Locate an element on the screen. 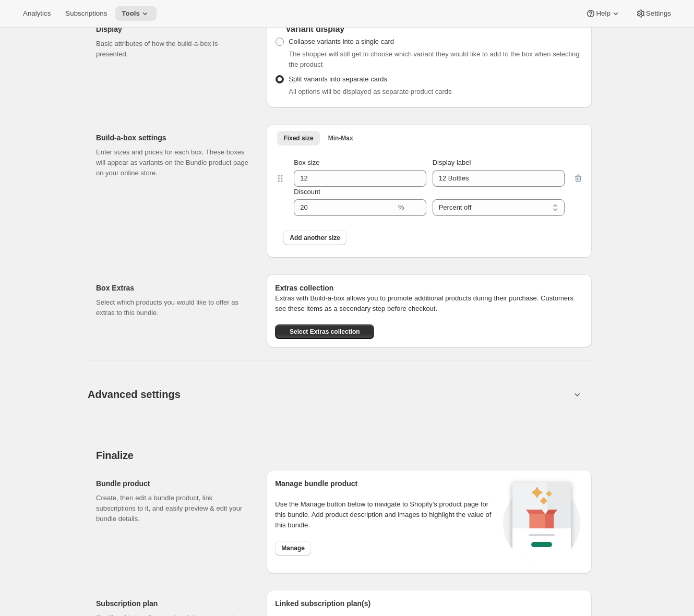  span: Manage is located at coordinates (293, 549).